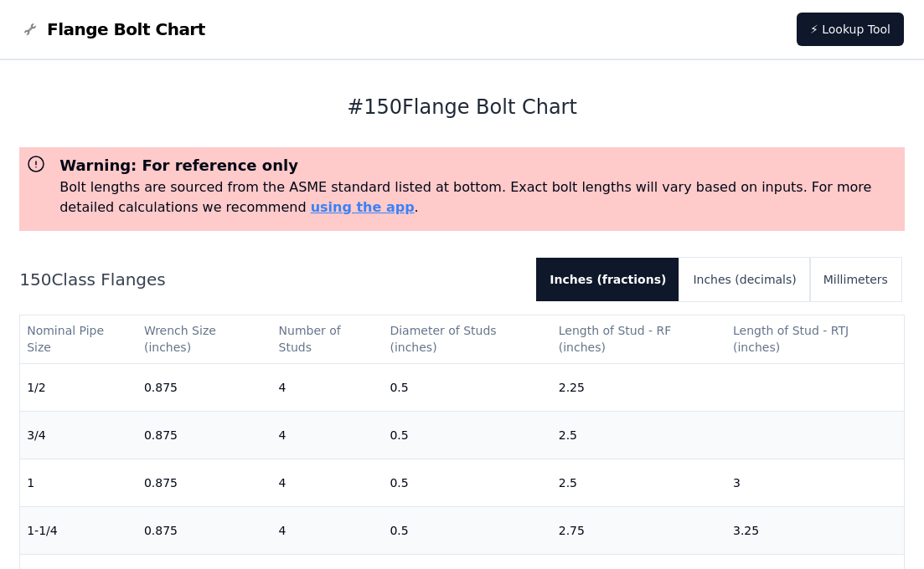 The width and height of the screenshot is (924, 569). What do you see at coordinates (79, 434) in the screenshot?
I see `td: 3/4` at bounding box center [79, 434].